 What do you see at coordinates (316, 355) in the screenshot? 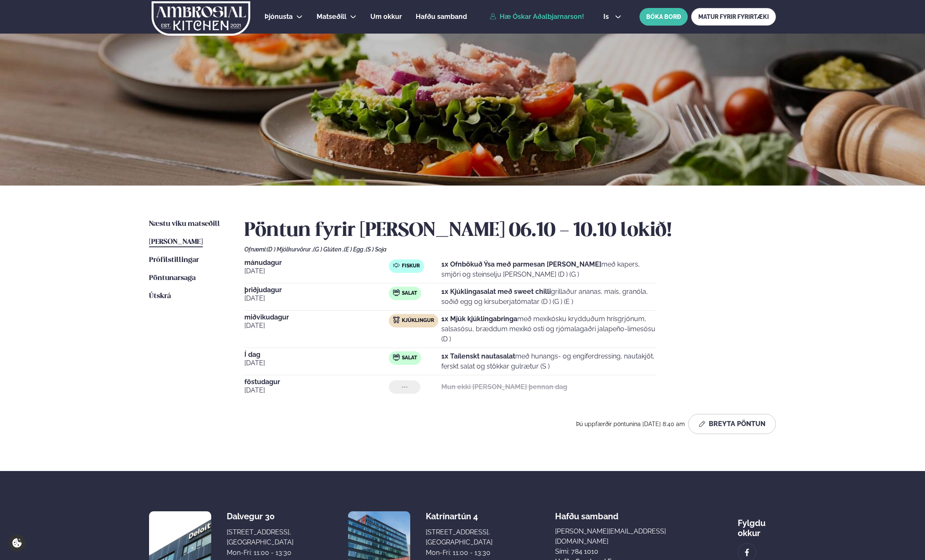
I see `span: Í dag` at bounding box center [316, 355].